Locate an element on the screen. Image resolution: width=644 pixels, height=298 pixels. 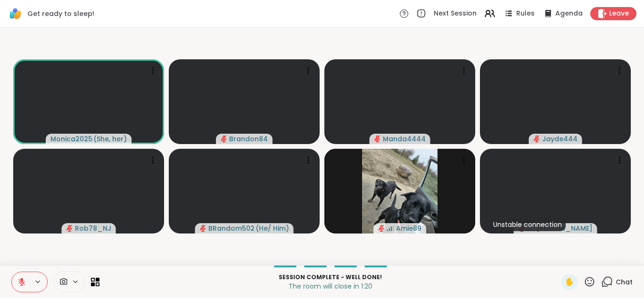
span: Chat is located at coordinates (625, 282).